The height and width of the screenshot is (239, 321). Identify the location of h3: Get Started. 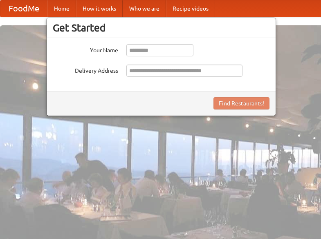
(161, 28).